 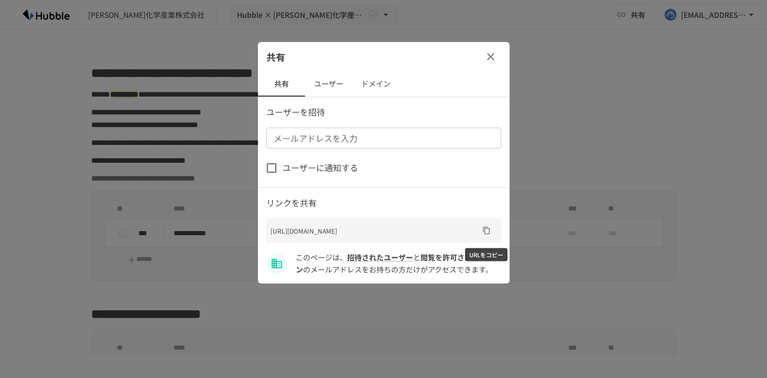 I want to click on p: リンクを共有, so click(x=384, y=203).